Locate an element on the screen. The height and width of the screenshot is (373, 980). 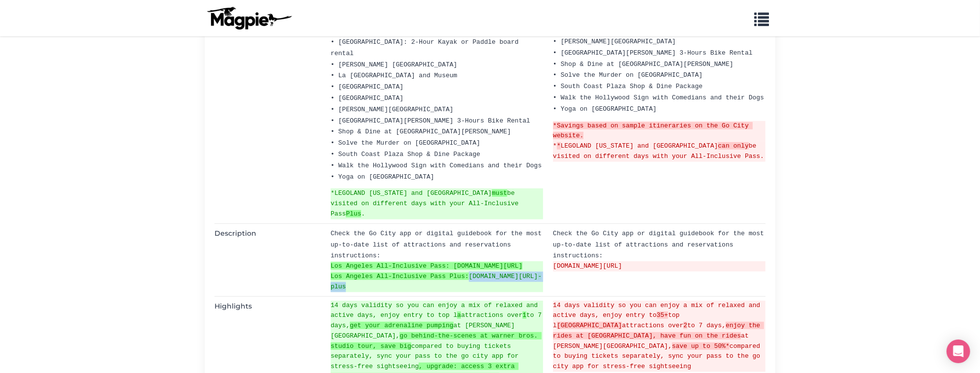
strong: must is located at coordinates (500, 193).